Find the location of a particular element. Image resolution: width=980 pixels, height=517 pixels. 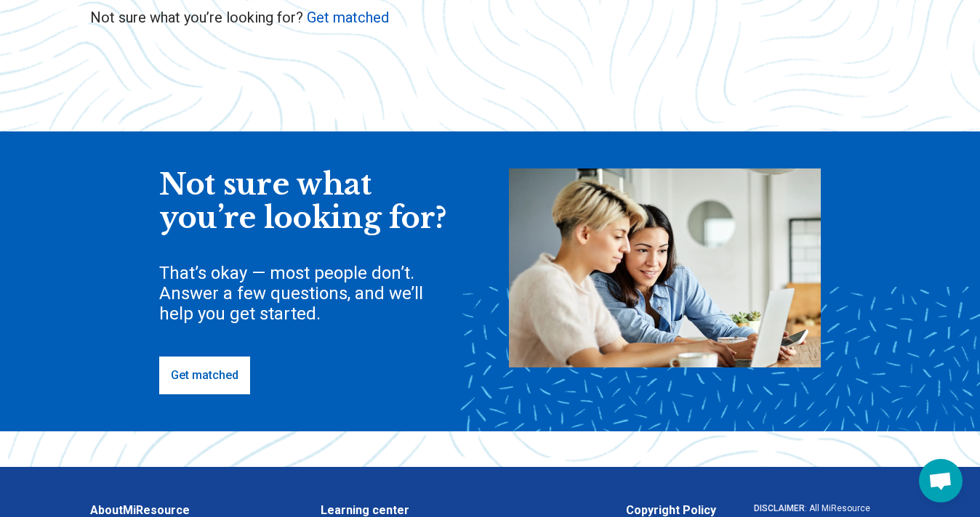

div: Open chat is located at coordinates (941, 481).